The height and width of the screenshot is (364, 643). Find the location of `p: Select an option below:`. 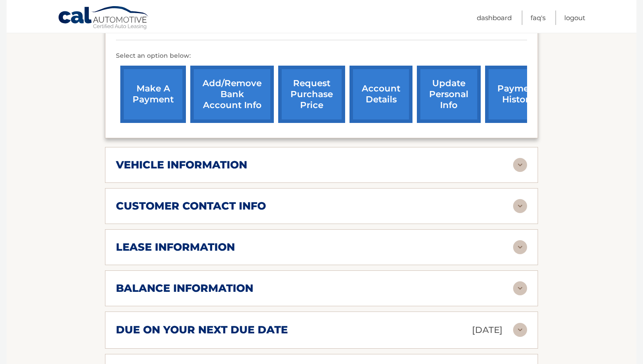

p: Select an option below: is located at coordinates (322, 56).